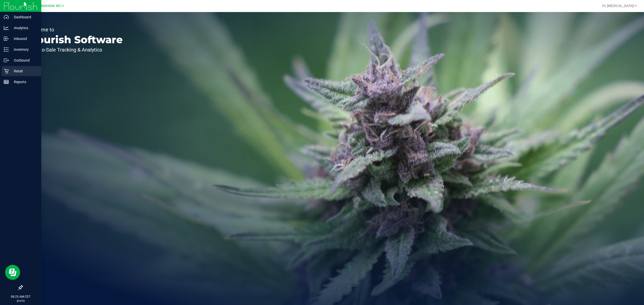  I want to click on p: Welcome to, so click(75, 30).